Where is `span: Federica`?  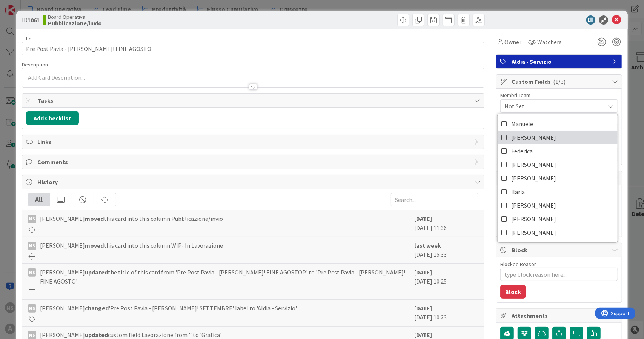
span: Federica is located at coordinates (522, 151).